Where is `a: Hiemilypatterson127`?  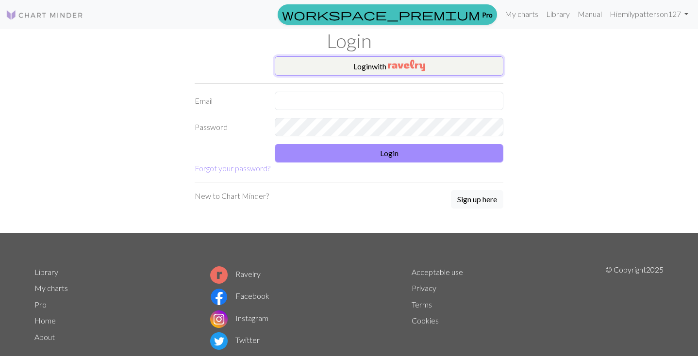 a: Hiemilypatterson127 is located at coordinates (649, 14).